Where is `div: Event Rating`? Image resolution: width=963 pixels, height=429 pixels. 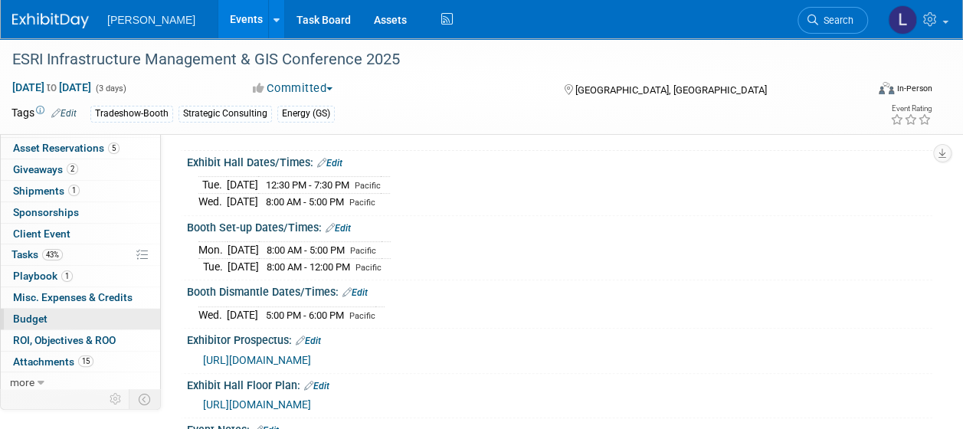
div: Event Rating is located at coordinates (911, 109).